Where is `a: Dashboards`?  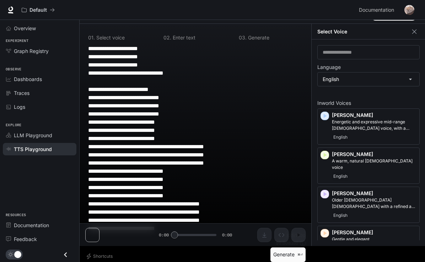
a: Dashboards is located at coordinates (39, 79).